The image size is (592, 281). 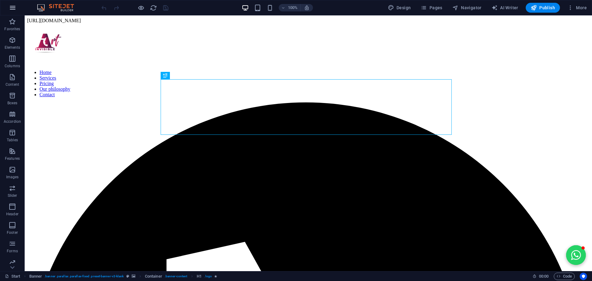 What do you see at coordinates (12, 214) in the screenshot?
I see `p: Header` at bounding box center [12, 214].